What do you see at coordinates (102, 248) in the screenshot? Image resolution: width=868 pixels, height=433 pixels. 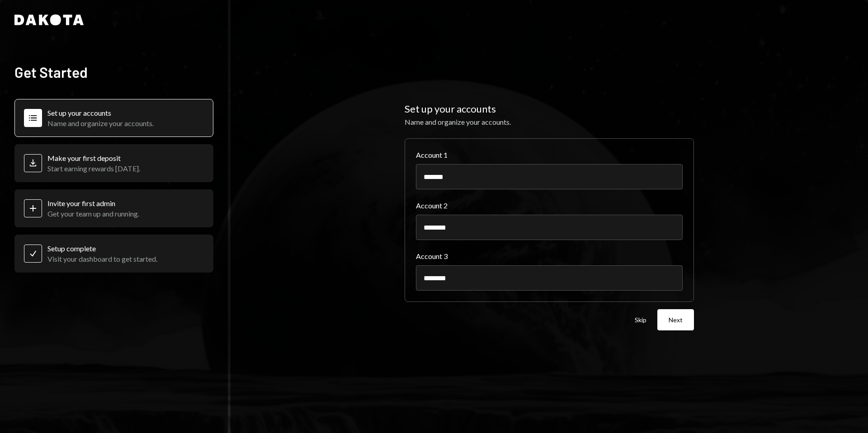 I see `div: Setup complete` at bounding box center [102, 248].